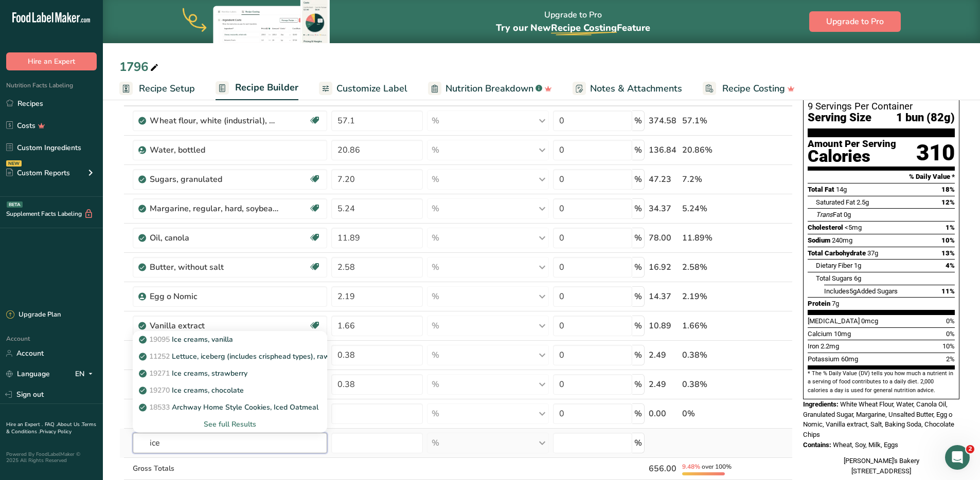 The height and width of the screenshot is (480, 980). I want to click on span: Total Carbohydrate, so click(837, 253).